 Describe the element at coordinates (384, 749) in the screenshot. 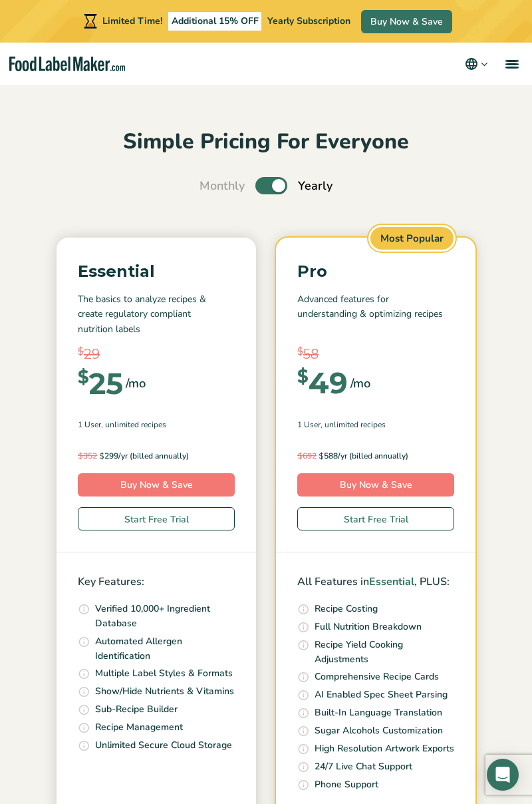

I see `p: High Resolution Artwork Exports` at that location.